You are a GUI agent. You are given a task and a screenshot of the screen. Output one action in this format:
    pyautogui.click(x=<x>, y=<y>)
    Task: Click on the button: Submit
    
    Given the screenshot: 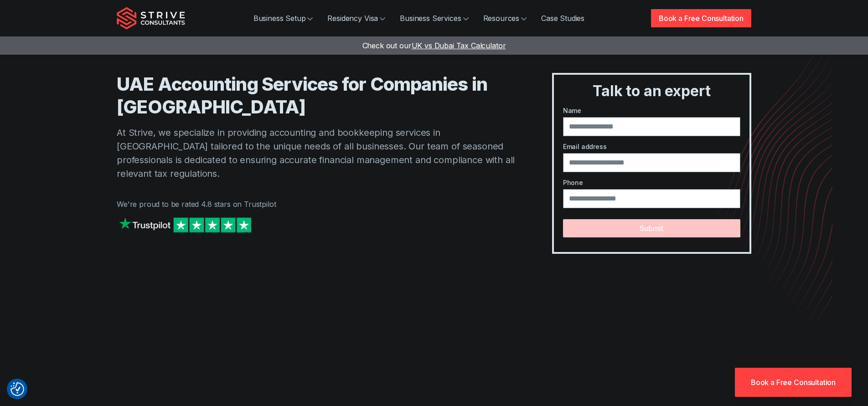 What is the action you would take?
    pyautogui.click(x=651, y=228)
    